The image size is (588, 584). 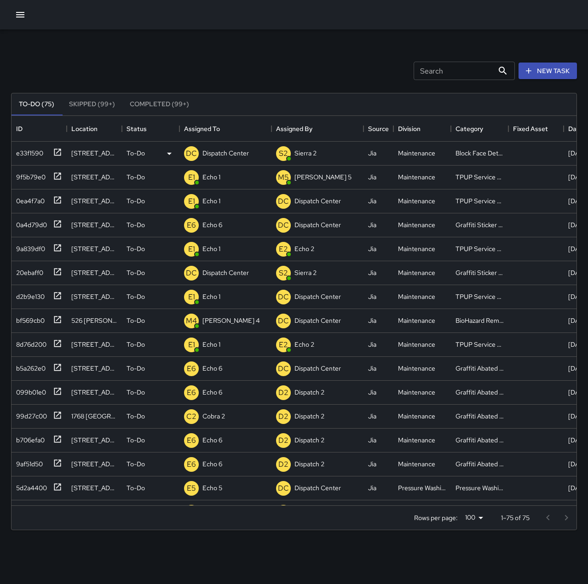 I want to click on div: bf569cb0, so click(x=29, y=319).